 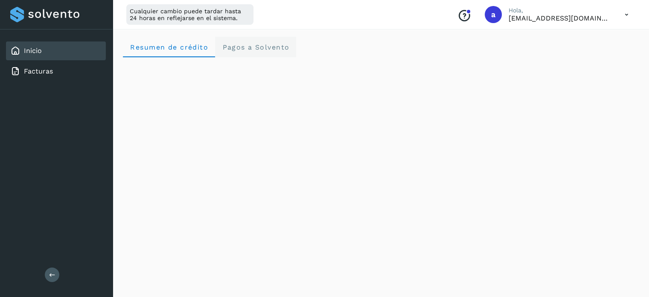 What do you see at coordinates (560, 10) in the screenshot?
I see `p: Hola,` at bounding box center [560, 10].